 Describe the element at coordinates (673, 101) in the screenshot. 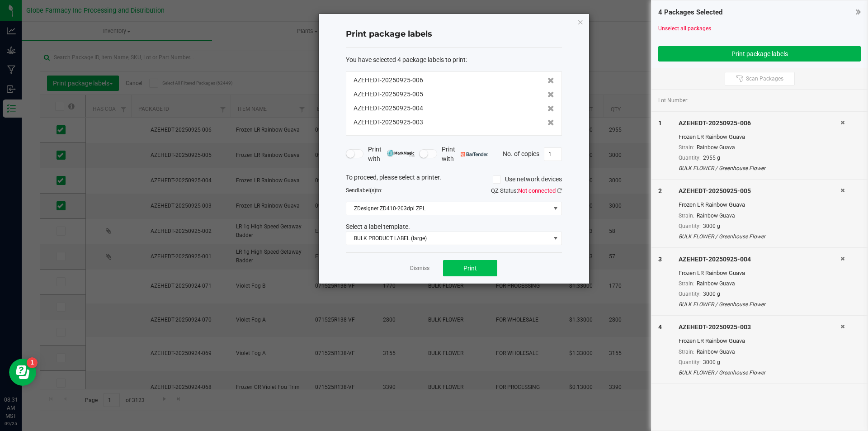

I see `span: Lot Number:` at that location.